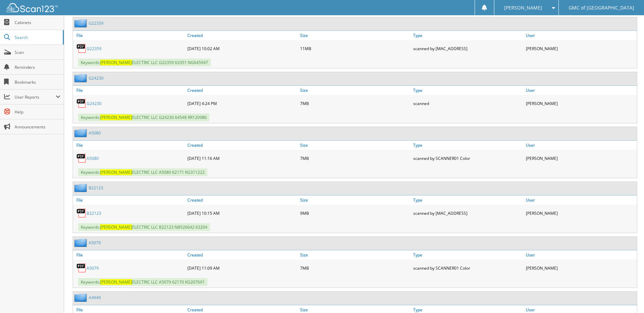 This screenshot has height=313, width=644. What do you see at coordinates (37, 37) in the screenshot?
I see `span: Search` at bounding box center [37, 37].